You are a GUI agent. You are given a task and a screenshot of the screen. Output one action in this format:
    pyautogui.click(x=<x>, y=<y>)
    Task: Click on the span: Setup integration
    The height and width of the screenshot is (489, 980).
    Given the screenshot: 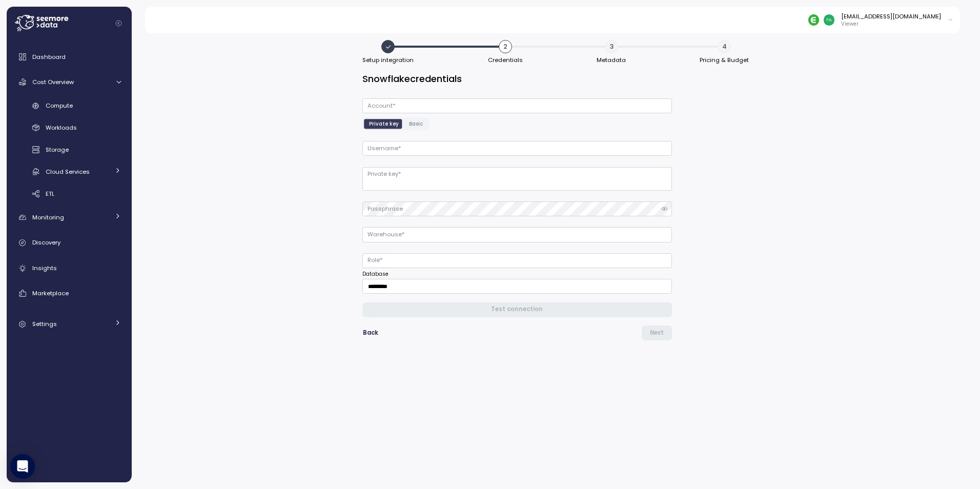 What is the action you would take?
    pyautogui.click(x=388, y=60)
    